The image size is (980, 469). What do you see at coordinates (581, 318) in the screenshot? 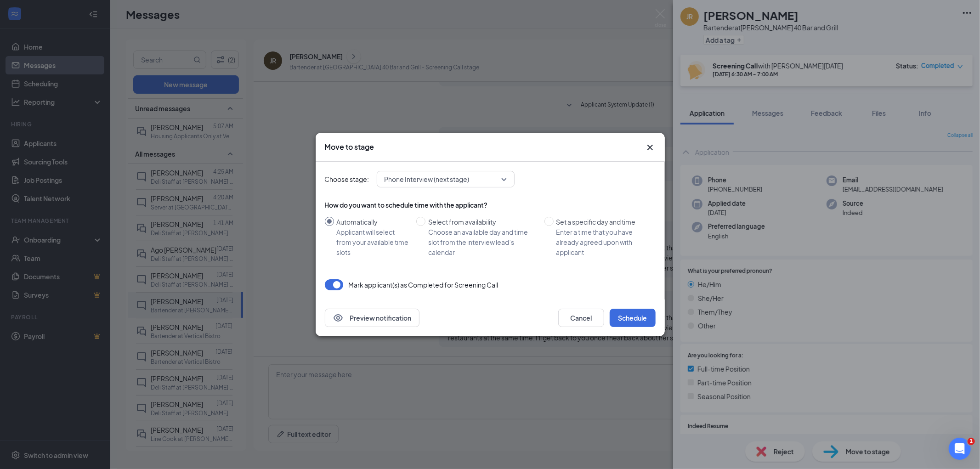
I see `button: Cancel` at bounding box center [581, 318].